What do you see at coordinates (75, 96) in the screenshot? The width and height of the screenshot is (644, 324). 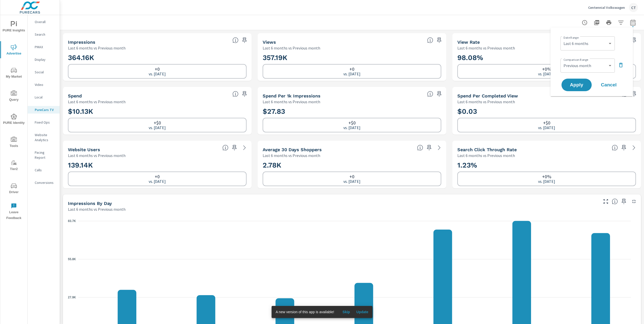 I see `h5: Spend` at bounding box center [75, 96].